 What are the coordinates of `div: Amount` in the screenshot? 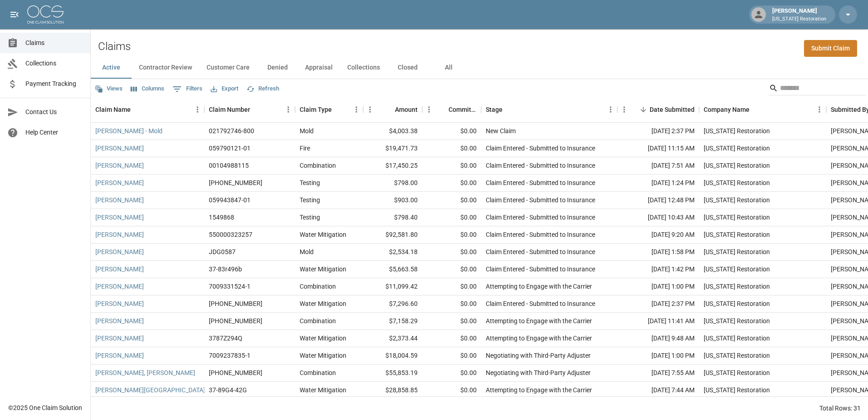 It's located at (392, 109).